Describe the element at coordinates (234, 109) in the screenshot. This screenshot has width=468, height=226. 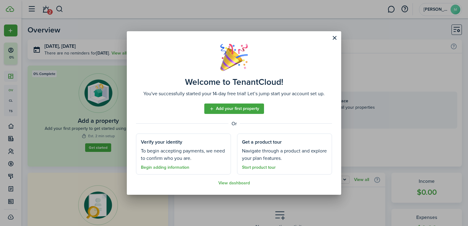
I see `a: Add your first property` at that location.